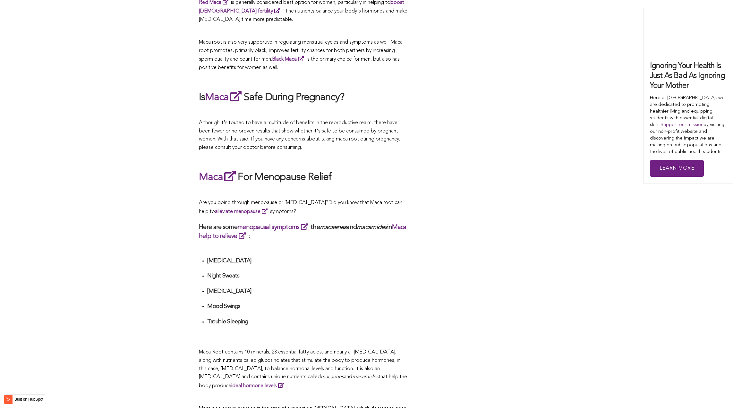 The width and height of the screenshot is (733, 408). I want to click on span: Maca root is also very supportive in regulating menstrual cycles and symptoms as well. Maca root ..., so click(301, 55).